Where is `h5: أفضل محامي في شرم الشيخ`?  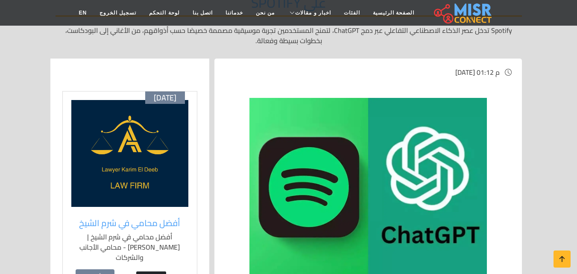 h5: أفضل محامي في شرم الشيخ is located at coordinates (130, 223).